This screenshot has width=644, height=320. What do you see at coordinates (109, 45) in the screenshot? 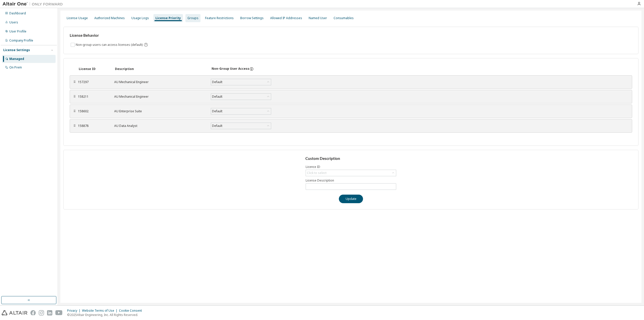
I see `label: Non-group users can access licenses (default)` at bounding box center [109, 45].